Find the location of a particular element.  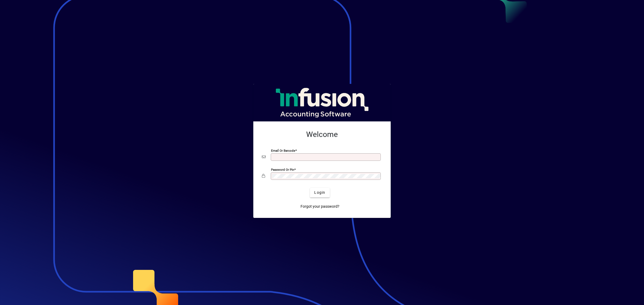

button: Login is located at coordinates (319, 193).